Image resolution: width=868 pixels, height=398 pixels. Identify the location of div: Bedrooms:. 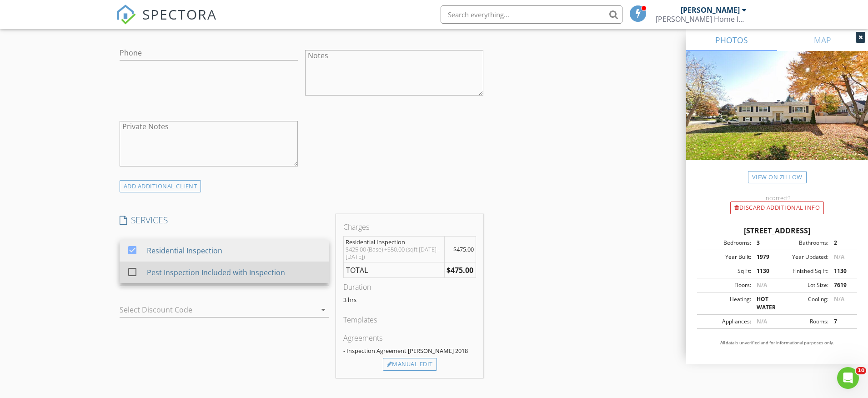
(724, 242).